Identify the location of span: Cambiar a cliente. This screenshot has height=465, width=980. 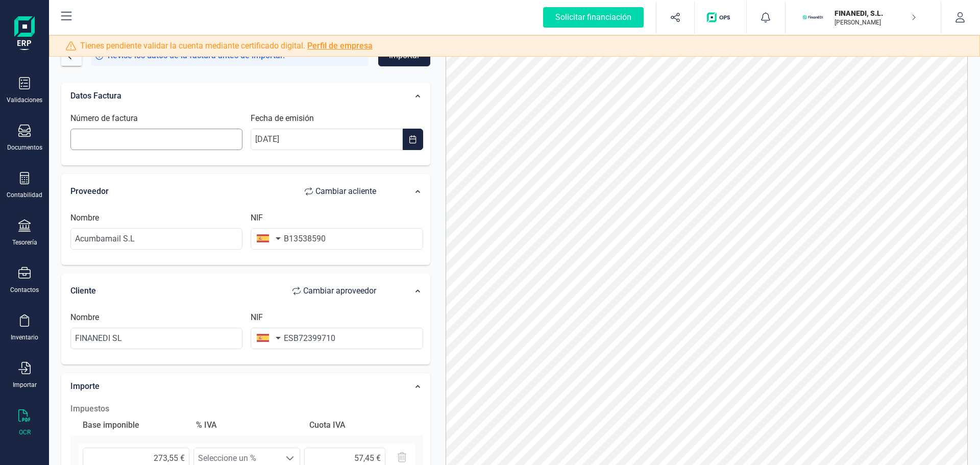
(346, 191).